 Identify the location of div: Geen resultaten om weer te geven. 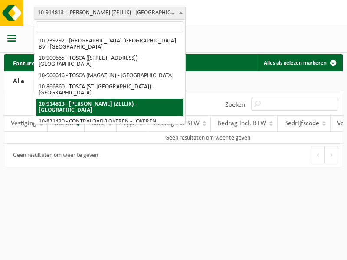
(53, 156).